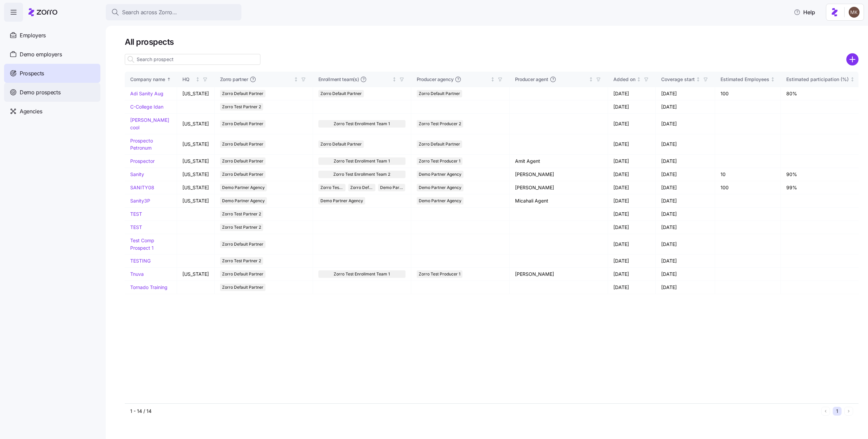 Image resolution: width=868 pixels, height=439 pixels. What do you see at coordinates (196, 80) in the screenshot?
I see `th: HQNot sorted` at bounding box center [196, 80].